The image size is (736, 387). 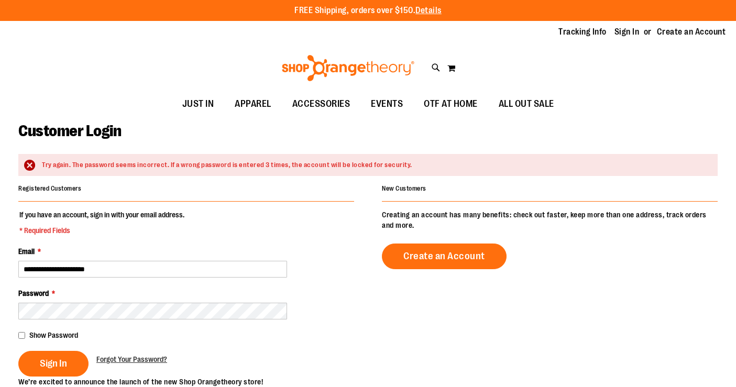 I want to click on span: * Required Fields, so click(x=102, y=231).